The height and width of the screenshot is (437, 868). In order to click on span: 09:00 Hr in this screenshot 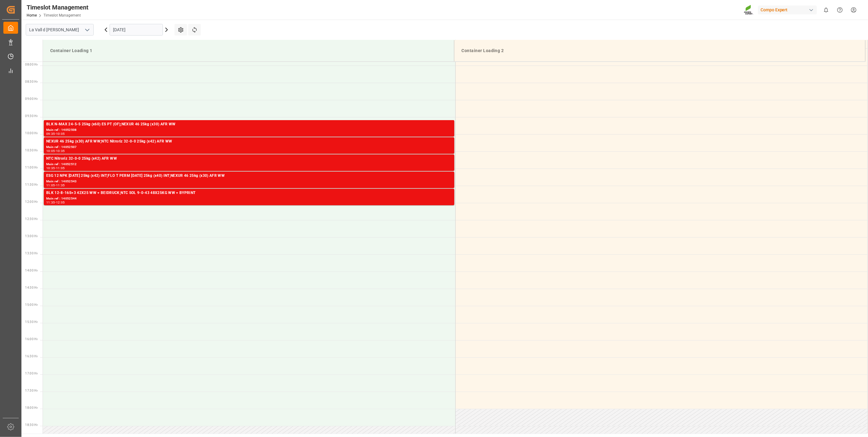, I will do `click(32, 99)`.